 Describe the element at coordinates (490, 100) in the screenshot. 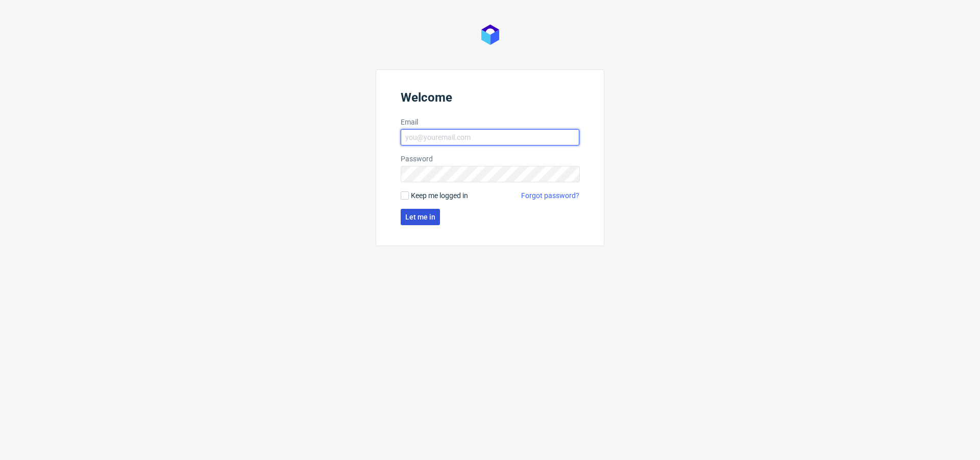

I see `header: Welcome` at that location.